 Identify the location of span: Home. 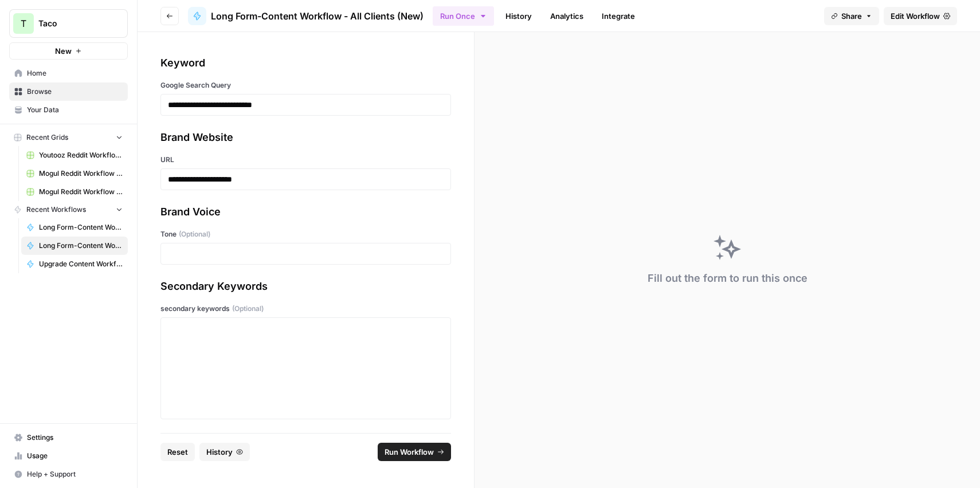
(74, 73).